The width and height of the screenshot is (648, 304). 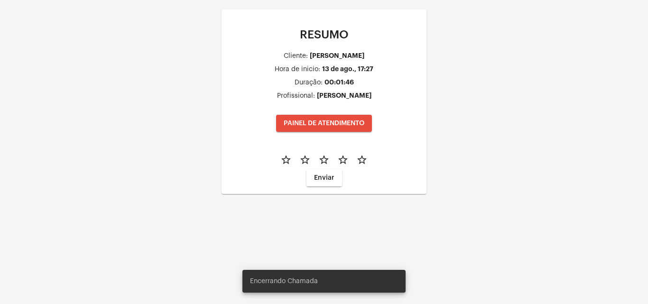 What do you see at coordinates (324, 35) in the screenshot?
I see `p: RESUMO` at bounding box center [324, 35].